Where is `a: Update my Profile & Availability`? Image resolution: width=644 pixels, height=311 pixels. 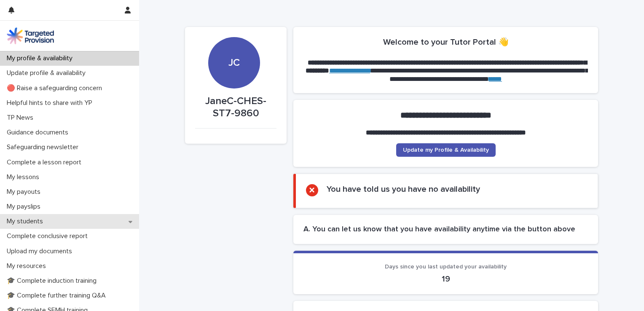
a: Update my Profile & Availability is located at coordinates (446, 150).